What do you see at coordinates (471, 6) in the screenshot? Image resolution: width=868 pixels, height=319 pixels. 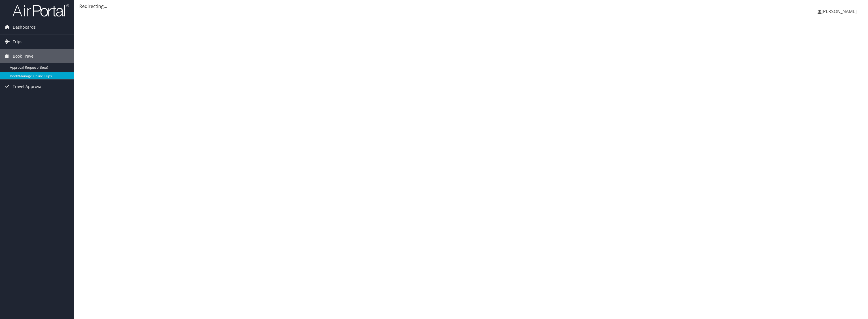 I see `div: Redirecting...` at bounding box center [471, 6].